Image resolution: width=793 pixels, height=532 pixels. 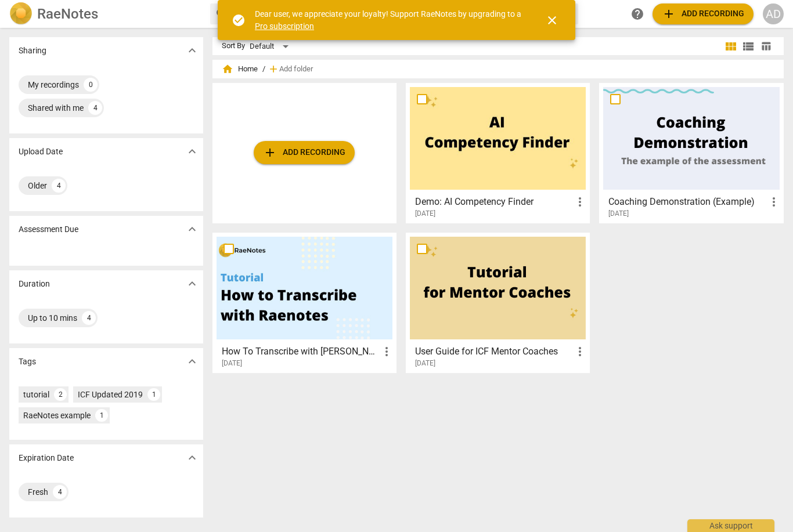 What do you see at coordinates (637, 14) in the screenshot?
I see `span: help` at bounding box center [637, 14].